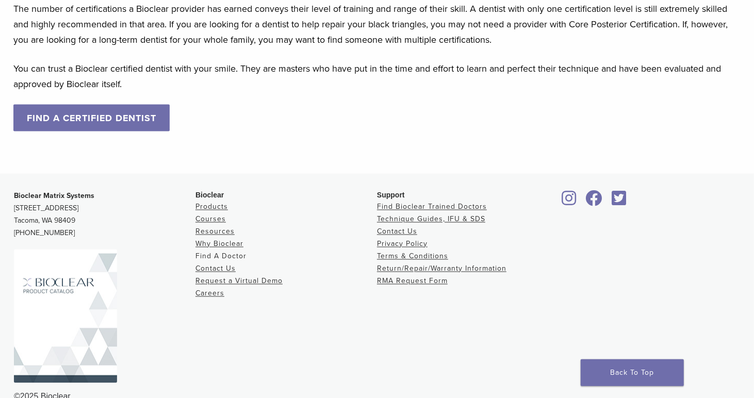 The width and height of the screenshot is (754, 398). What do you see at coordinates (210, 196) in the screenshot?
I see `span: Bioclear` at bounding box center [210, 196].